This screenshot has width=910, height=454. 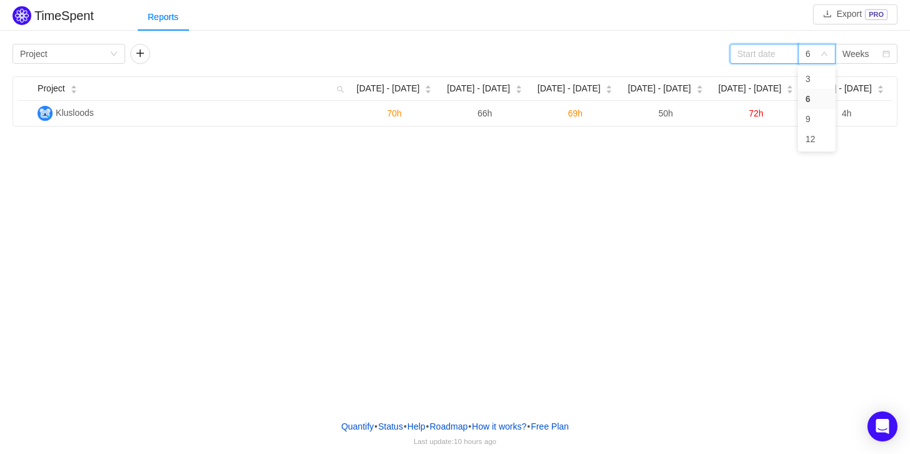 I want to click on span: 69h, so click(x=574, y=113).